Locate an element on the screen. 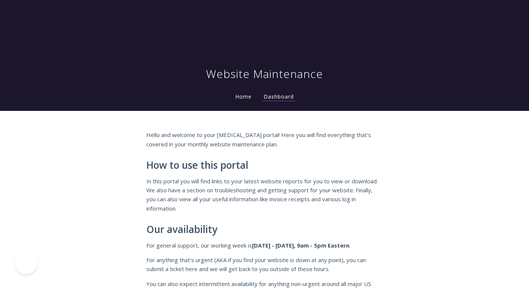  h1: Website Maintenance is located at coordinates (264, 74).